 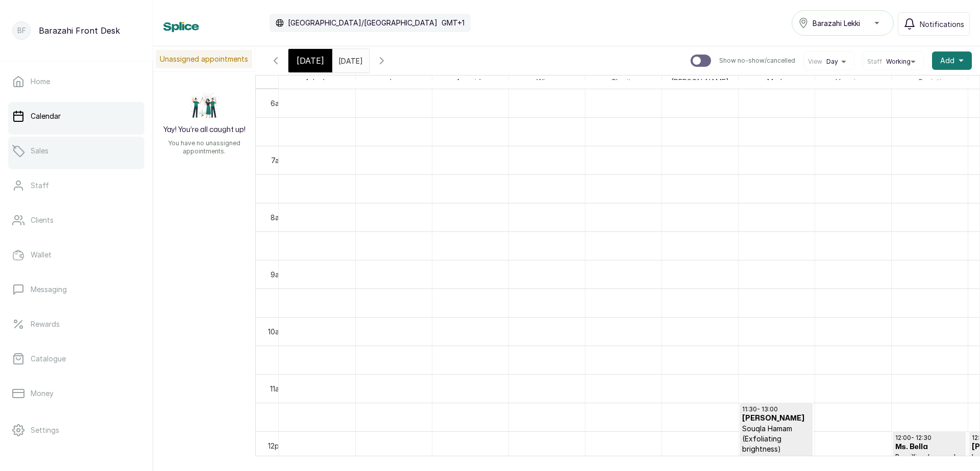 I want to click on div: 12pm, so click(x=276, y=446).